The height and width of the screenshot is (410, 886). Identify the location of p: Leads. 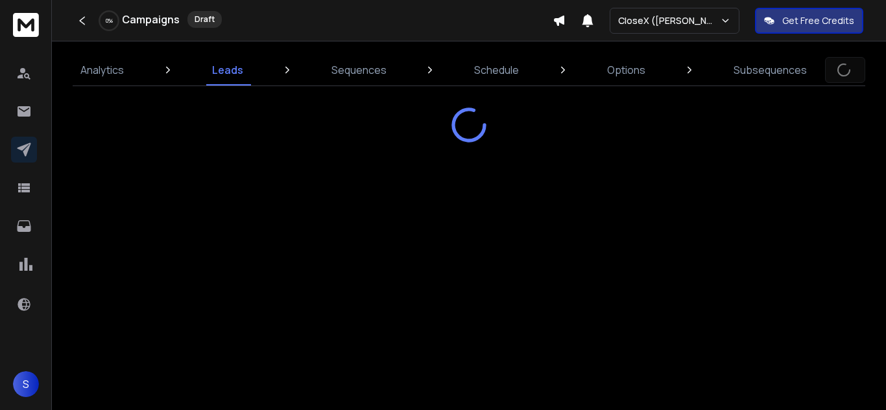
(228, 70).